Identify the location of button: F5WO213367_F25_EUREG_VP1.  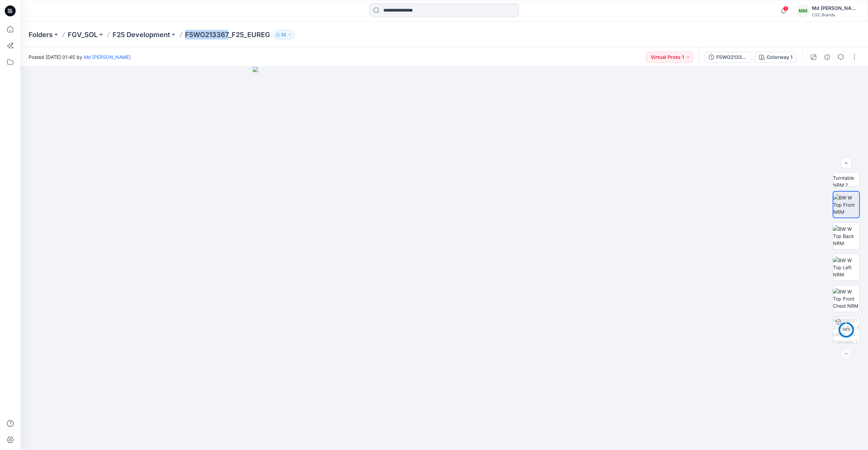
(728, 57).